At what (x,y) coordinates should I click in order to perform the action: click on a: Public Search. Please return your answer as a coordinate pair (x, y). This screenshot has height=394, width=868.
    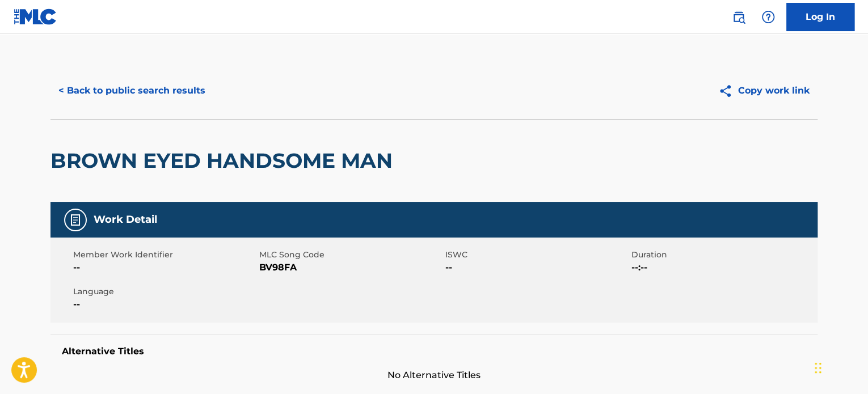
    Looking at the image, I should click on (738, 17).